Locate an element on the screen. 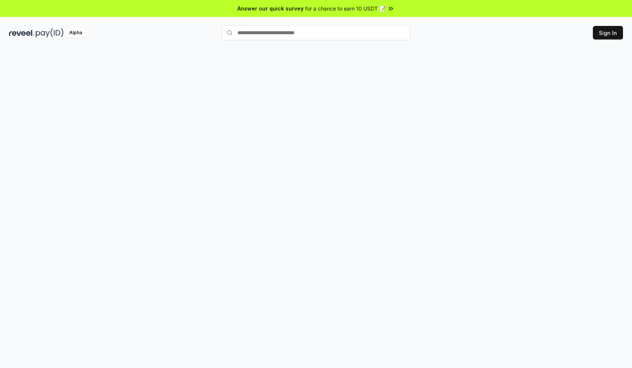 Image resolution: width=632 pixels, height=368 pixels. span: for a chance to earn 10 USDT 📝 is located at coordinates (346, 8).